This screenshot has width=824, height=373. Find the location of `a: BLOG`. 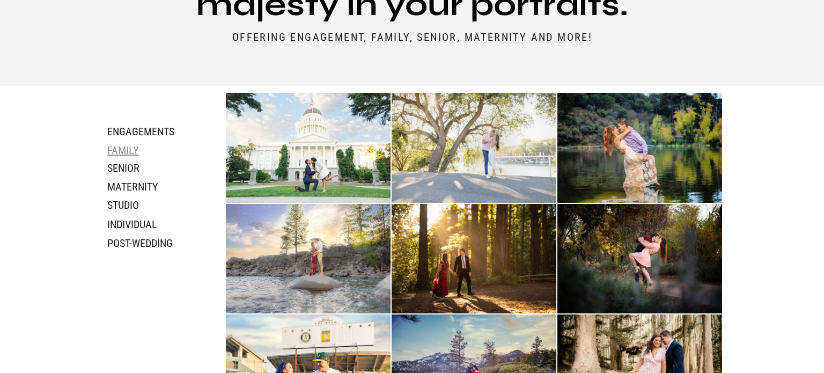

a: BLOG is located at coordinates (708, 19).